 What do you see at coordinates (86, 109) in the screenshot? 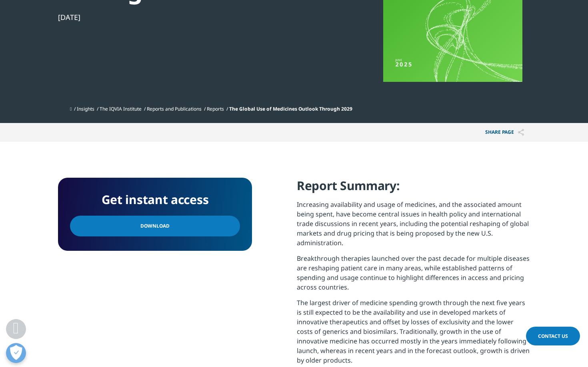
I see `a: Insights` at bounding box center [86, 109].